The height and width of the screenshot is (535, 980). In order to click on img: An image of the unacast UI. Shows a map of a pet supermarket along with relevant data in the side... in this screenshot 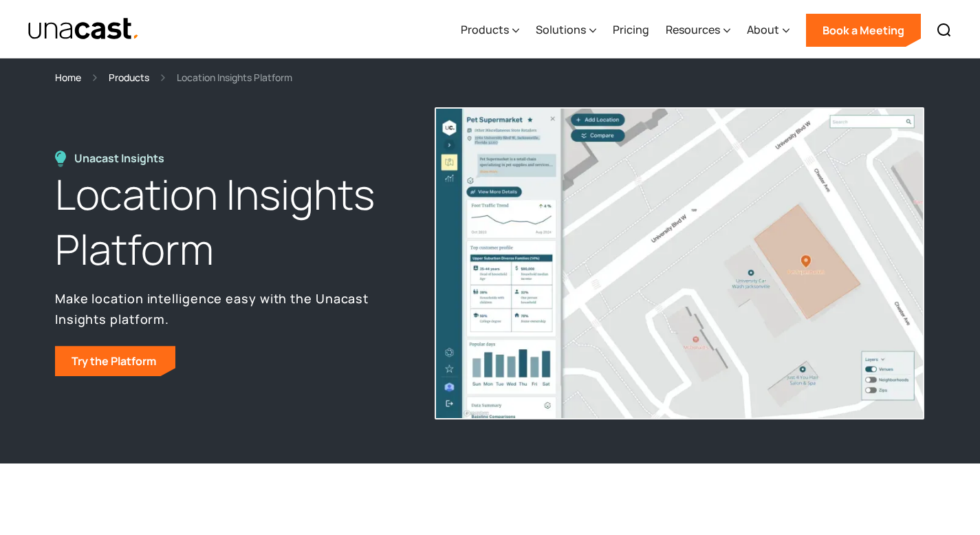, I will do `click(679, 263)`.